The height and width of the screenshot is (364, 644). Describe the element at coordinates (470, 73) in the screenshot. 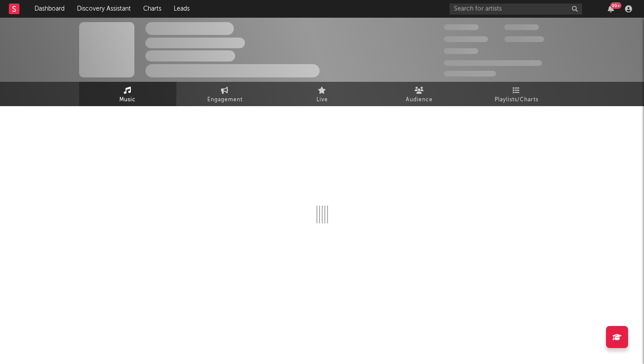

I see `span: Jump Score: 85.0` at that location.